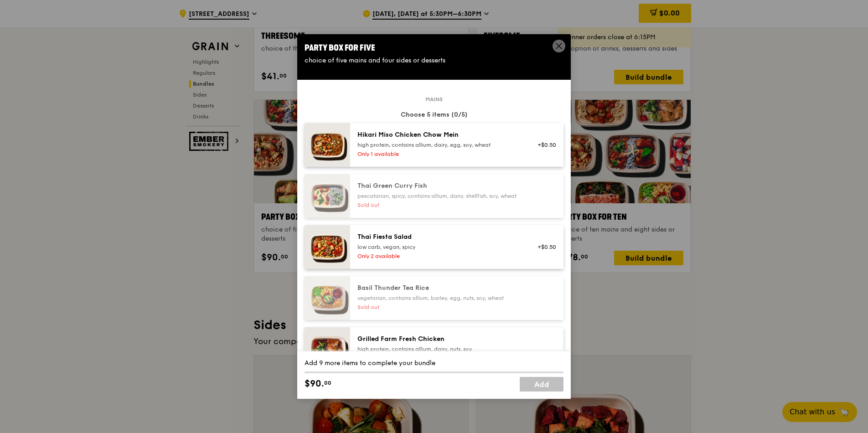 The height and width of the screenshot is (433, 868). What do you see at coordinates (434, 61) in the screenshot?
I see `div: choice of five mains and four sides or desserts` at bounding box center [434, 61].